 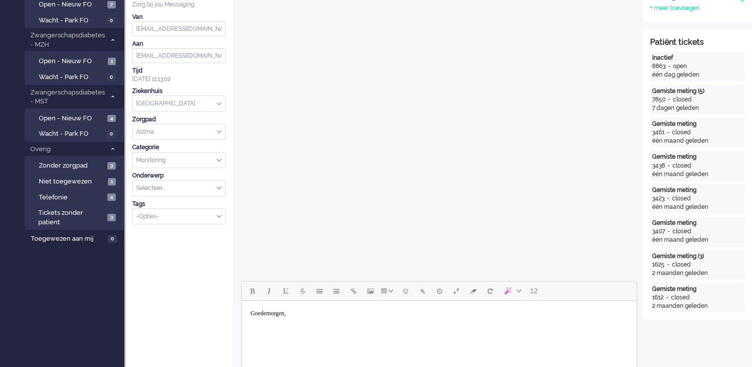 I want to click on span: Toegewezen aan mij, so click(x=68, y=238).